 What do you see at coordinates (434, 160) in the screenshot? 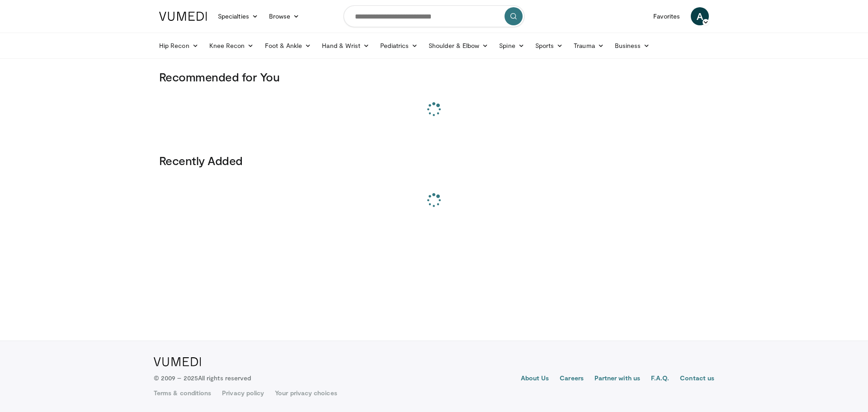
I see `h3: Recently Added` at bounding box center [434, 160].